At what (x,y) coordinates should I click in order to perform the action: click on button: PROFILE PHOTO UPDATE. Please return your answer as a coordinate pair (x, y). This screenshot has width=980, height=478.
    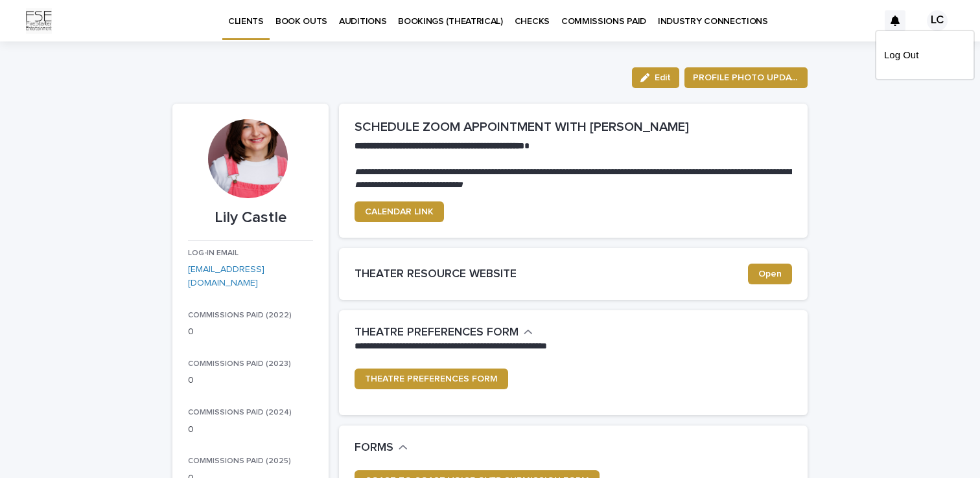
    Looking at the image, I should click on (746, 77).